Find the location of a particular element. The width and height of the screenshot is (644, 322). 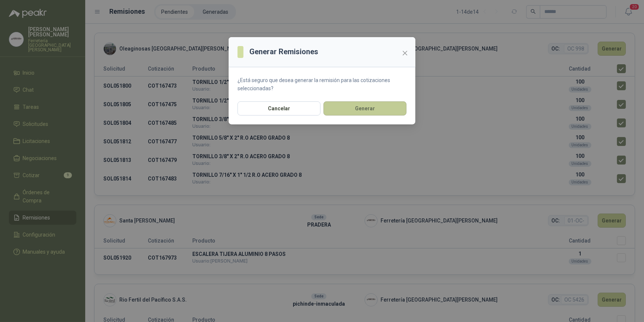

button: Close is located at coordinates (406, 53).